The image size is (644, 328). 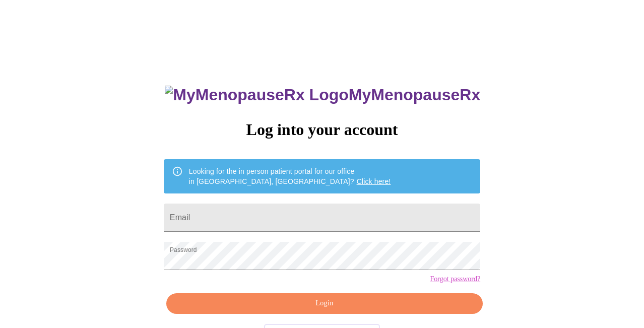 I want to click on a: Click here!, so click(x=374, y=181).